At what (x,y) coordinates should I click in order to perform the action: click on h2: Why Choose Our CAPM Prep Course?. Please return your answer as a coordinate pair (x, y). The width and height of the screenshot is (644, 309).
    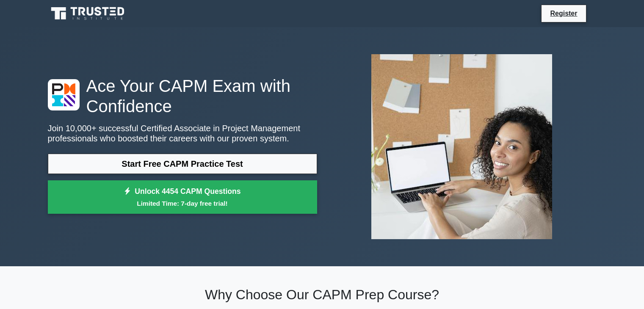
    Looking at the image, I should click on (322, 295).